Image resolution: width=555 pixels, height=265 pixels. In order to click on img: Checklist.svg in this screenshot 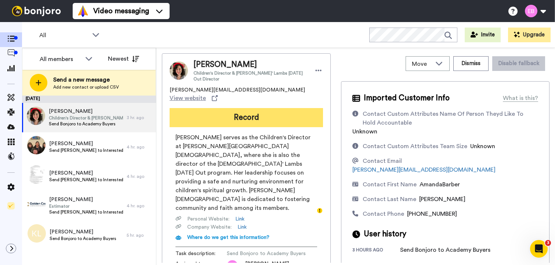, I will do `click(11, 206)`.